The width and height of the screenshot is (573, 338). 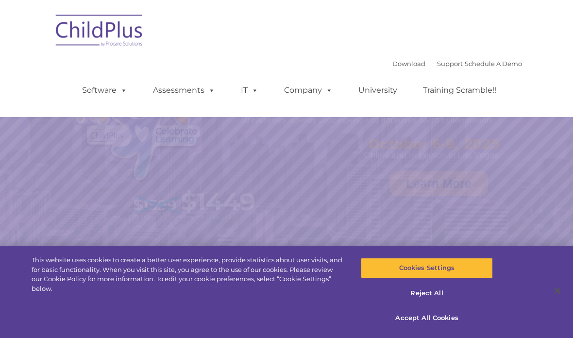 I want to click on a: Software, so click(x=104, y=90).